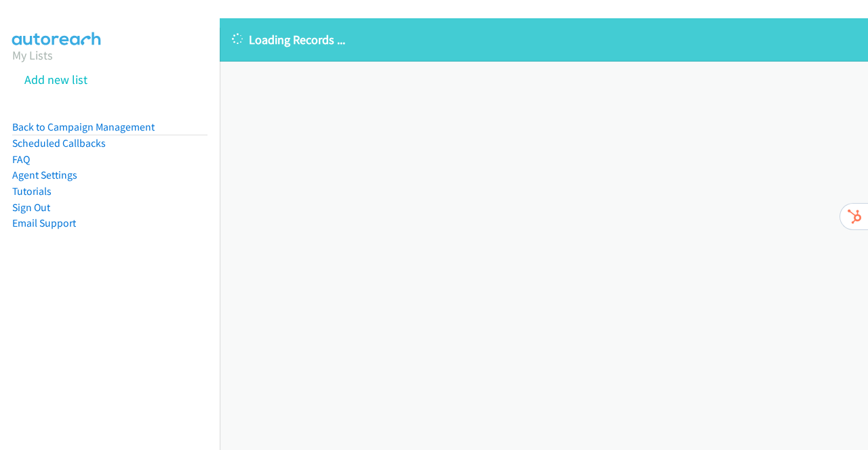 The height and width of the screenshot is (450, 868). What do you see at coordinates (31, 207) in the screenshot?
I see `a: Sign Out` at bounding box center [31, 207].